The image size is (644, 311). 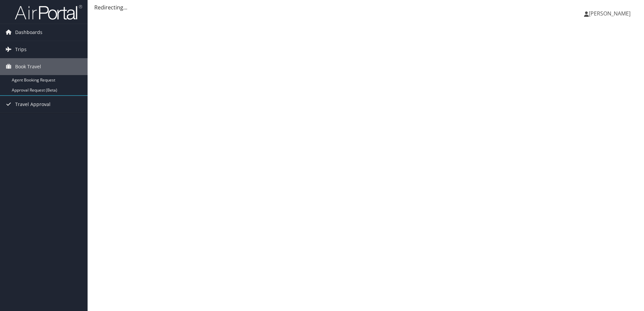 I want to click on span: Book Travel, so click(x=28, y=66).